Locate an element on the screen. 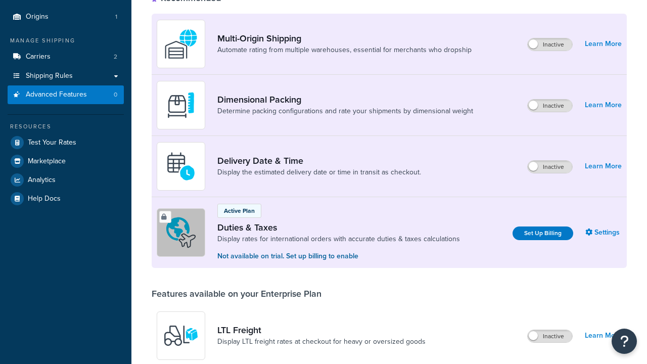 The width and height of the screenshot is (647, 364). li: Advanced Features is located at coordinates (66, 95).